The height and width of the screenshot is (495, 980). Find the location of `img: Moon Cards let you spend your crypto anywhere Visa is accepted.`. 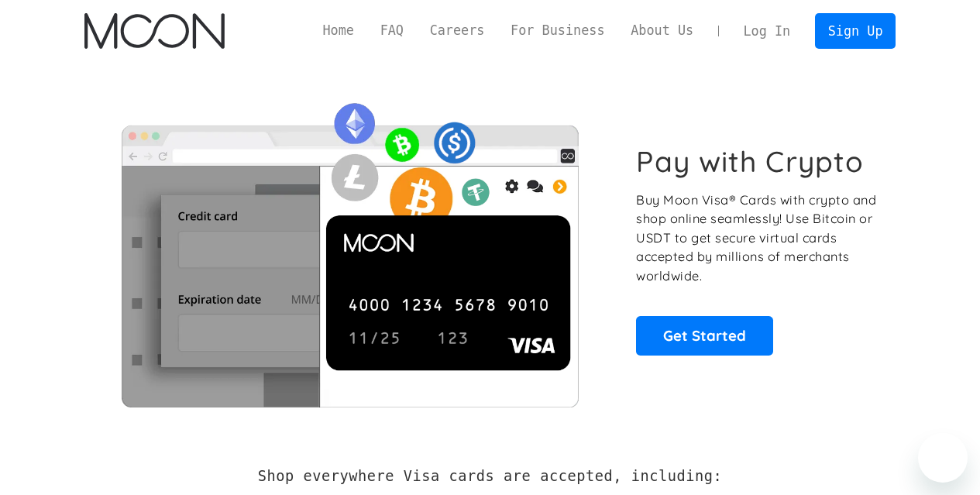

img: Moon Cards let you spend your crypto anywhere Visa is accepted. is located at coordinates (349, 250).